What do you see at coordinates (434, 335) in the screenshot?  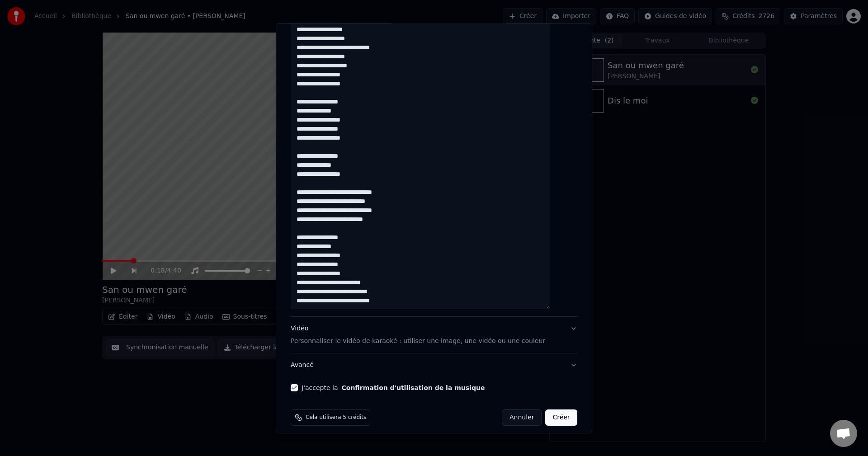 I see `button: VidéoPersonnaliser le vidéo de karaoké : utiliser une image, une vidéo ou une couleur` at bounding box center [434, 335].